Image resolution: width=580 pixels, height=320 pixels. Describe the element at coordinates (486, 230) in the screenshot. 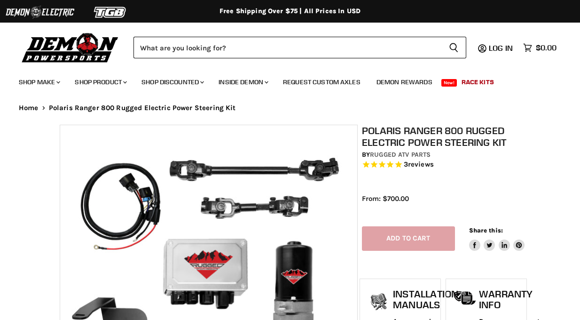

I see `span: Share this:` at that location.